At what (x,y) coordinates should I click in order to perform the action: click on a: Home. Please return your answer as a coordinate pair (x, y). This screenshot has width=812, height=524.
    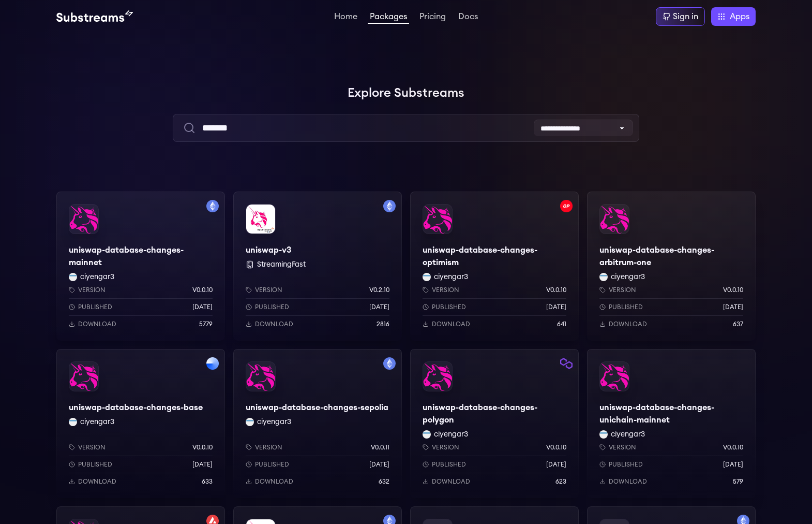
    Looking at the image, I should click on (345, 18).